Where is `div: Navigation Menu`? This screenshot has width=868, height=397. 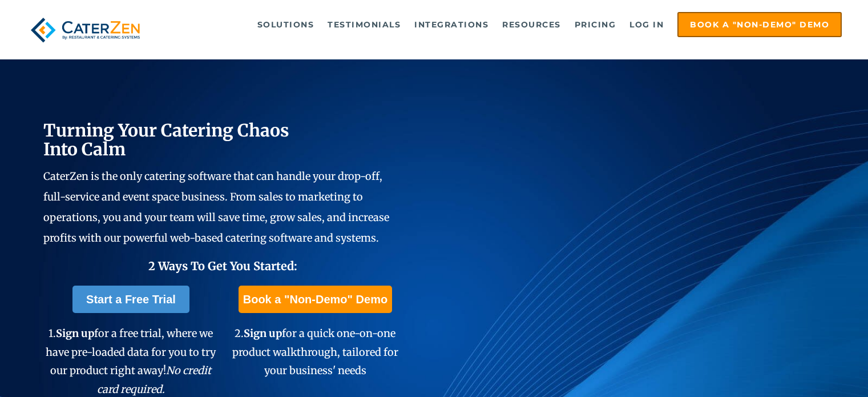 div: Navigation Menu is located at coordinates (503, 24).